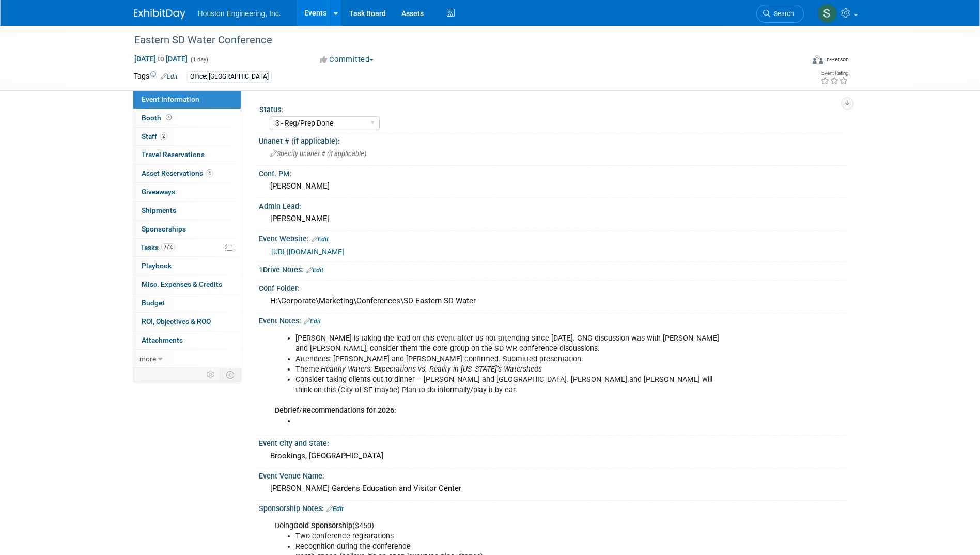 The image size is (980, 555). What do you see at coordinates (818, 59) in the screenshot?
I see `img: Format-Inperson.png` at bounding box center [818, 59].